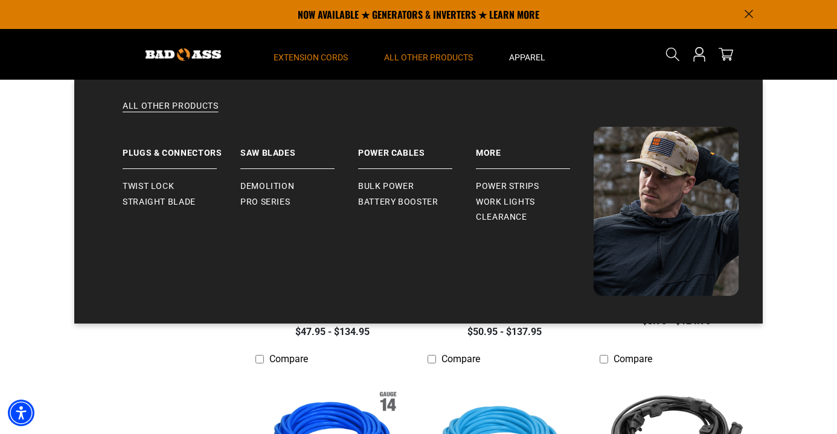 The width and height of the screenshot is (837, 434). What do you see at coordinates (181, 202) in the screenshot?
I see `a: Straight Blade` at bounding box center [181, 202].